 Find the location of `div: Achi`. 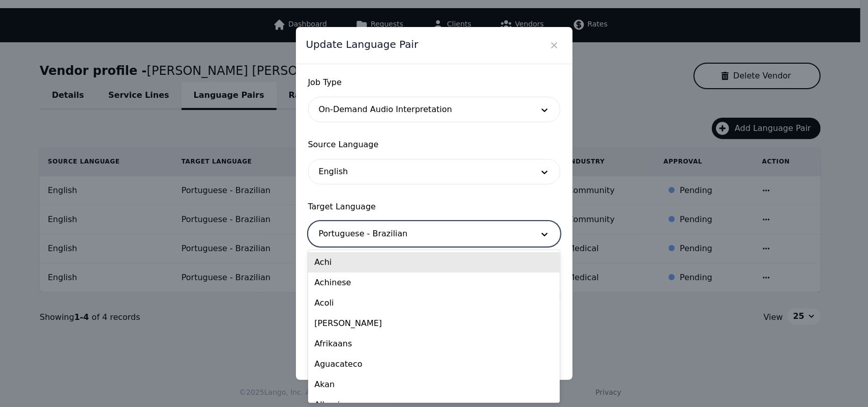

div: Achi is located at coordinates (434, 262).